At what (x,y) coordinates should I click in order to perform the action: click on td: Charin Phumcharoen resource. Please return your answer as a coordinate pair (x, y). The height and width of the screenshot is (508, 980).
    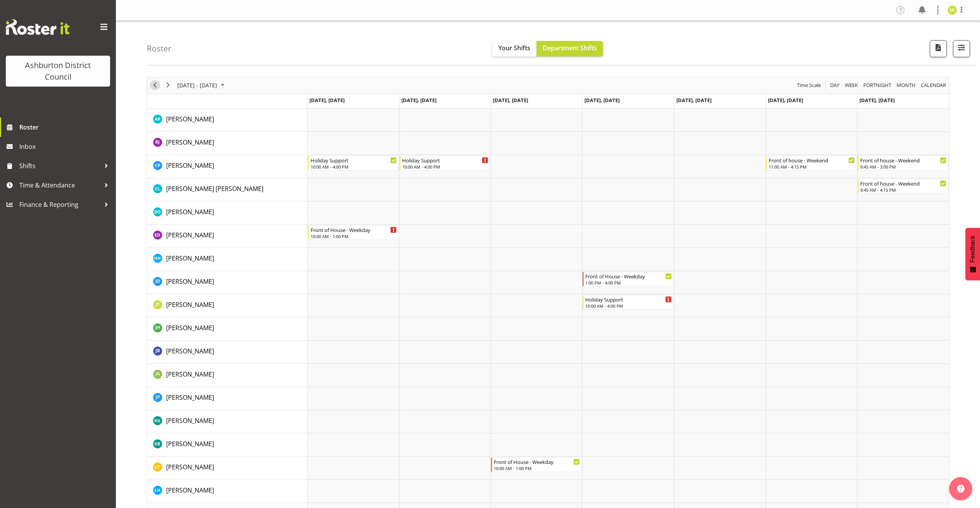
    Looking at the image, I should click on (227, 166).